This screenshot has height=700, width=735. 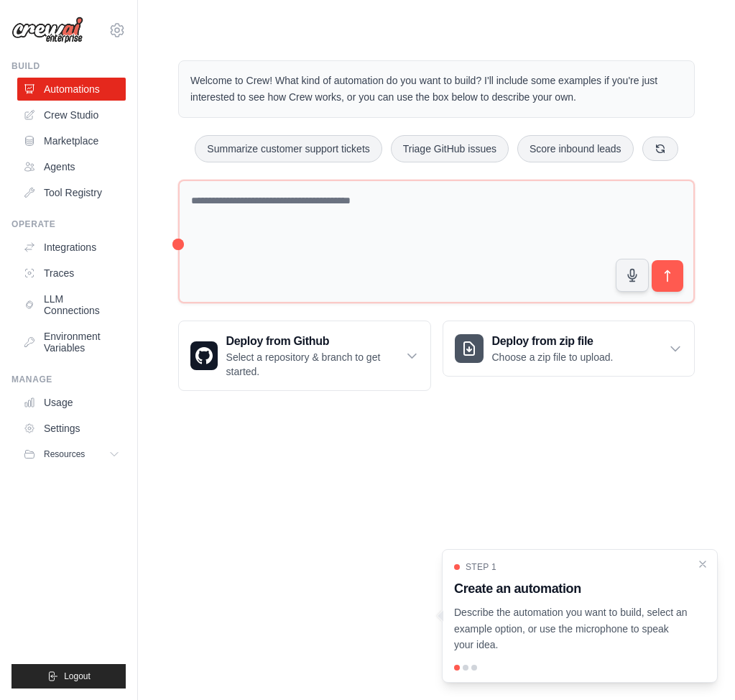 What do you see at coordinates (553, 341) in the screenshot?
I see `h3: Deploy from zip file` at bounding box center [553, 341].